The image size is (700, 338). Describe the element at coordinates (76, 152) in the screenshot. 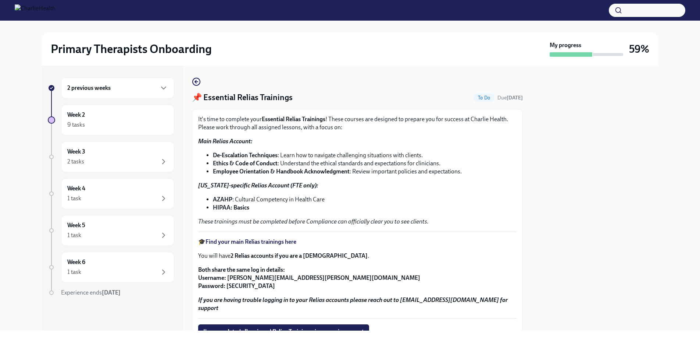

I see `h6: Week 3` at that location.